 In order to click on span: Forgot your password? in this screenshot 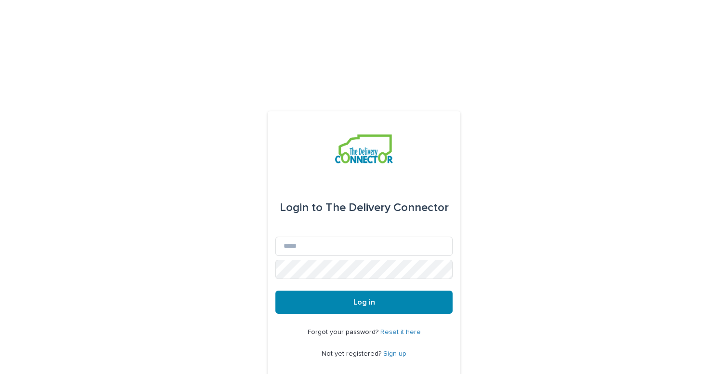, I will do `click(344, 332)`.